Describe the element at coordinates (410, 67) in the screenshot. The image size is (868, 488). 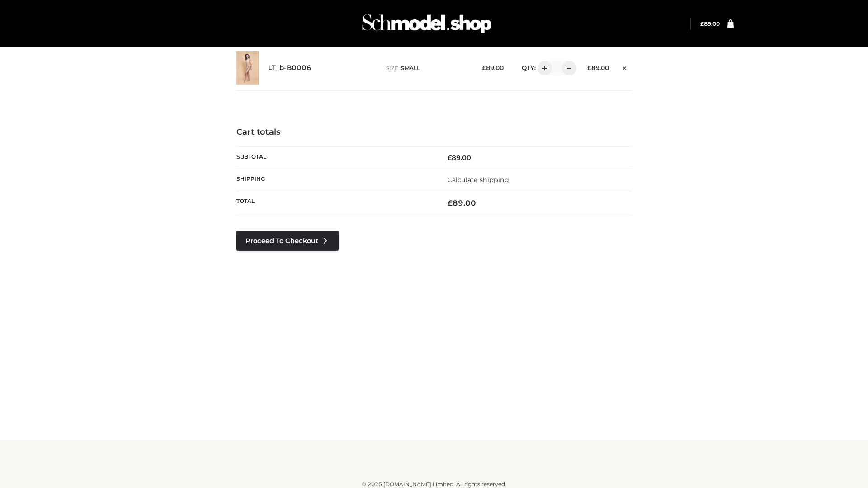
I see `span: SMALL` at that location.